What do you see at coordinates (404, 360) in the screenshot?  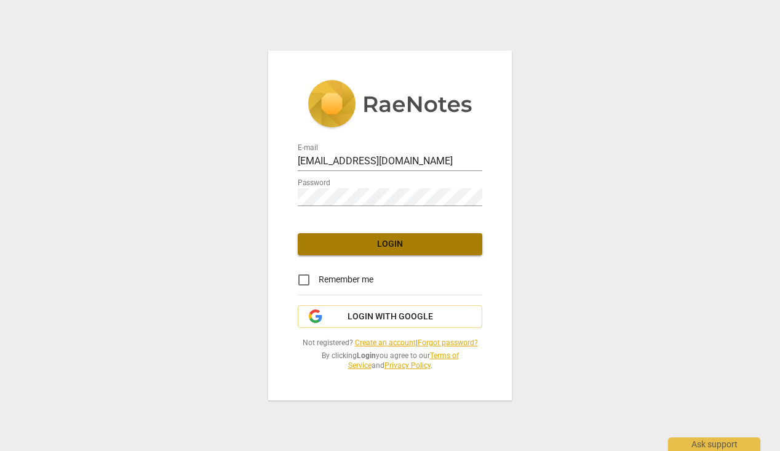 I see `a: Terms of Service` at bounding box center [404, 360].